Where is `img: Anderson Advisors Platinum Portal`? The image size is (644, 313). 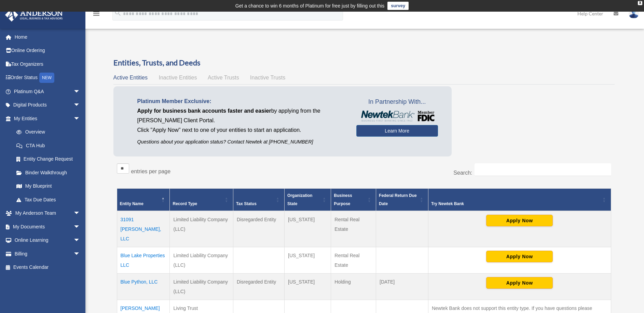
img: Anderson Advisors Platinum Portal is located at coordinates (34, 14).